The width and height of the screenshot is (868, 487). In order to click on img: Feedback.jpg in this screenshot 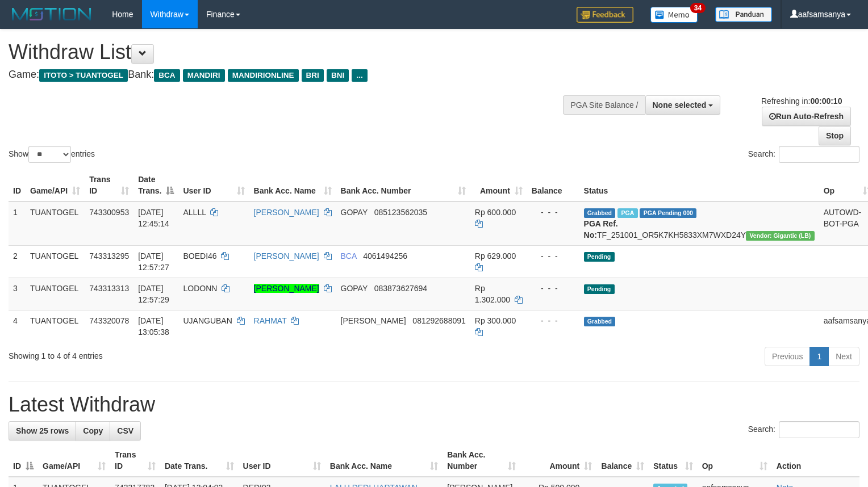, I will do `click(605, 15)`.